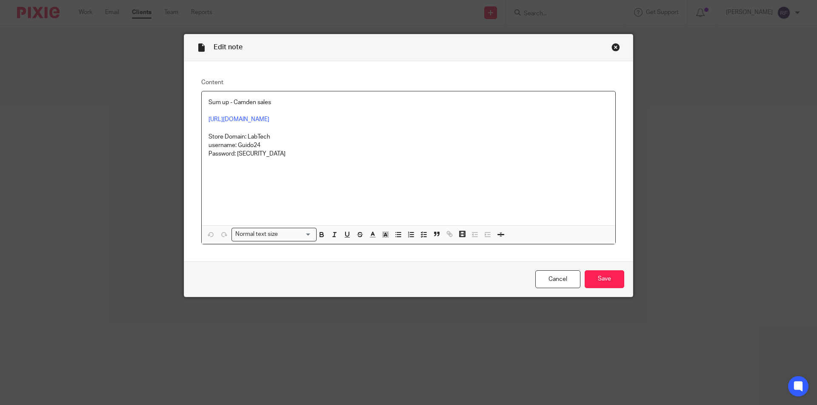 This screenshot has height=405, width=817. I want to click on p: Sum up - Camden sales, so click(408, 102).